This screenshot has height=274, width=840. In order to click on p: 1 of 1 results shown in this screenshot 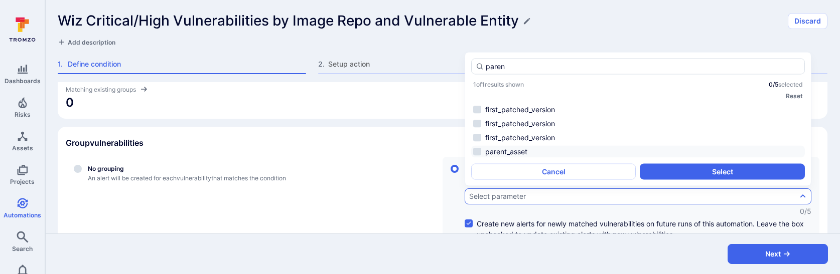, I will do `click(498, 84)`.